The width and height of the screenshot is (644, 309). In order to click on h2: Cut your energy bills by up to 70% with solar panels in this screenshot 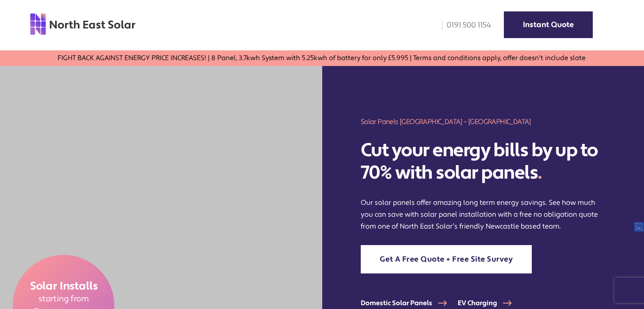, I will do `click(483, 162)`.